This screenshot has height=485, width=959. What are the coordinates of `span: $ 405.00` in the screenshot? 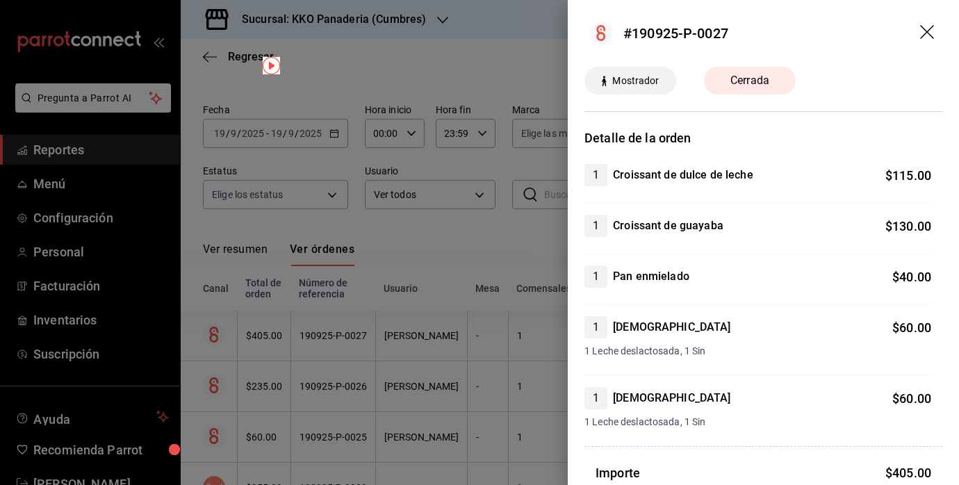 It's located at (908, 472).